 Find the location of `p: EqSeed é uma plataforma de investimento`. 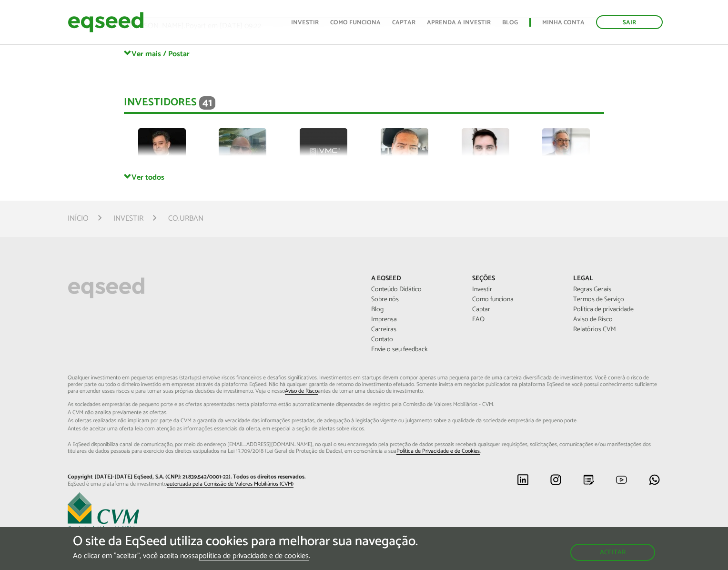

p: EqSeed é uma plataforma de investimento is located at coordinates (212, 484).